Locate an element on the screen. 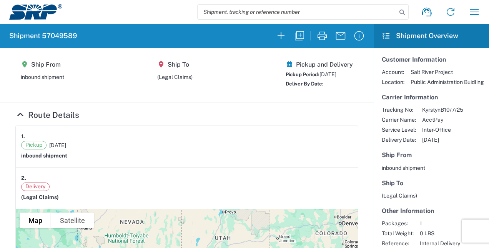 The height and width of the screenshot is (248, 489). header: Shipment Overview is located at coordinates (432, 36).